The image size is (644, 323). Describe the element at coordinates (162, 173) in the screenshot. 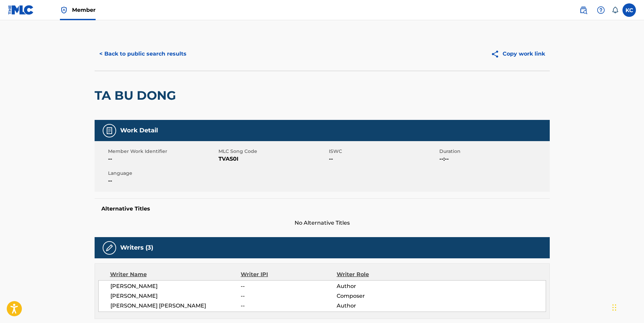

I see `span: Language` at that location.